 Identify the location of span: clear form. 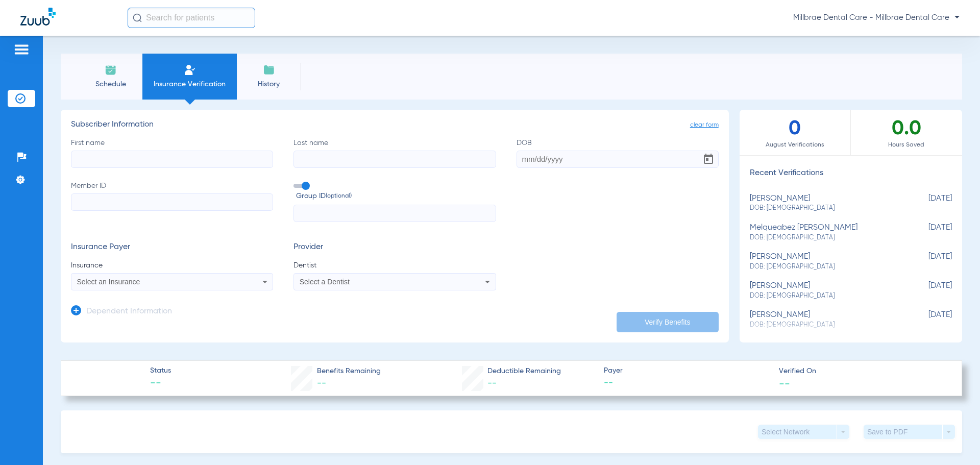
(705, 125).